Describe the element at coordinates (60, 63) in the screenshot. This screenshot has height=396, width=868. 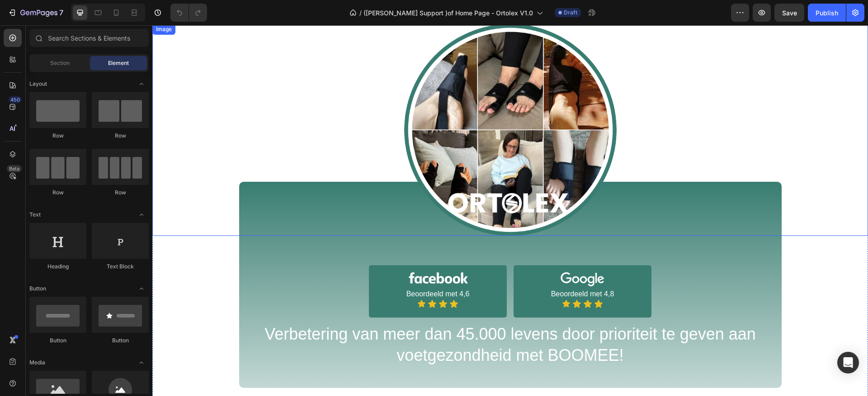
I see `span: Section` at that location.